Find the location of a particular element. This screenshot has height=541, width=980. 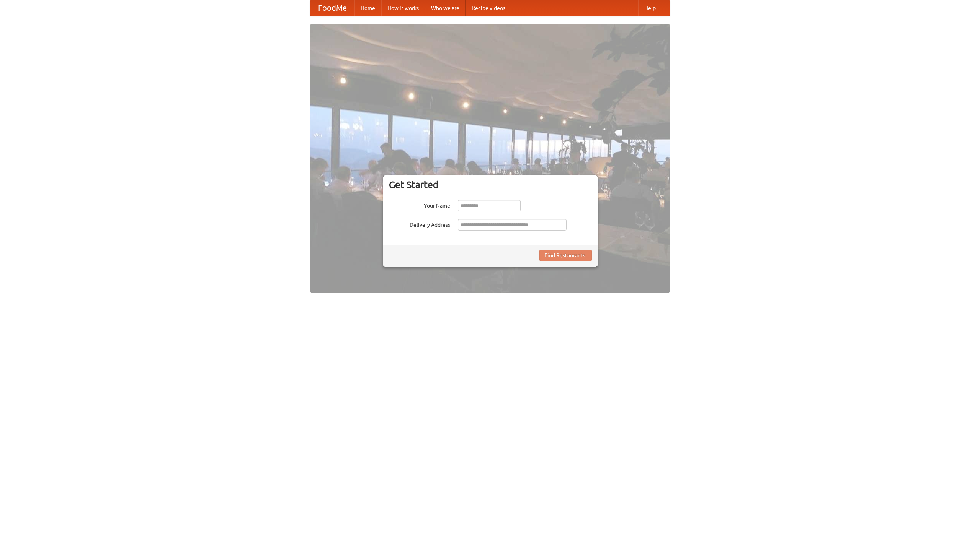

h3: Get Started is located at coordinates (490, 185).